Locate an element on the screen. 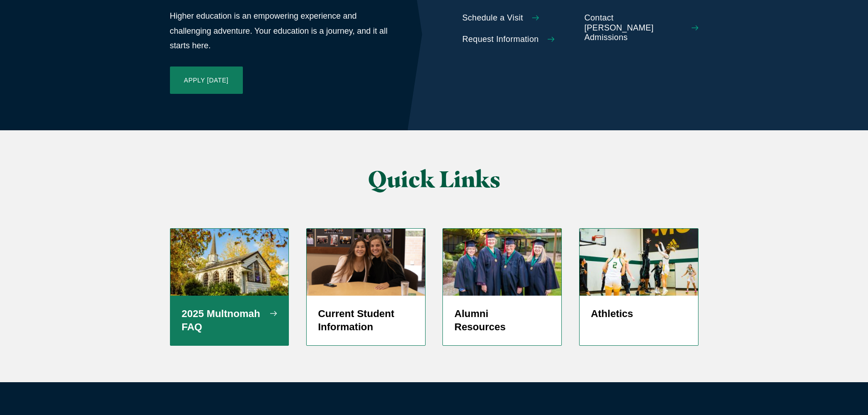 The width and height of the screenshot is (868, 415). a: screenshot-2024-05-27-at-1.37.12-pm Current Student Information is located at coordinates (366, 287).